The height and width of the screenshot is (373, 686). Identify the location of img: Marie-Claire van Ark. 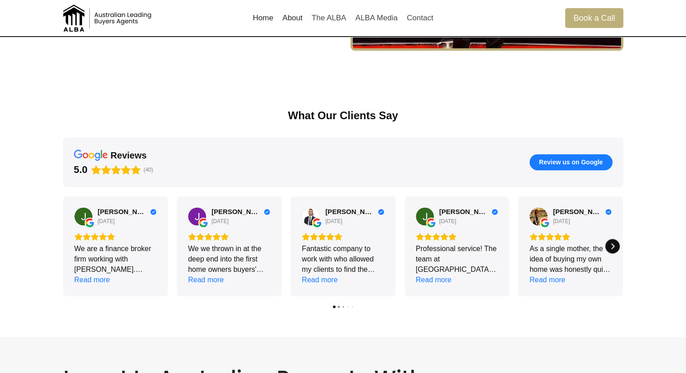
(539, 216).